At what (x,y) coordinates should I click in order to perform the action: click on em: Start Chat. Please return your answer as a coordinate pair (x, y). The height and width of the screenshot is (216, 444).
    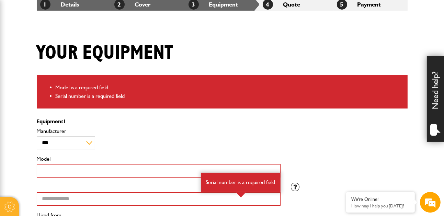
    Looking at the image, I should click on (109, 172).